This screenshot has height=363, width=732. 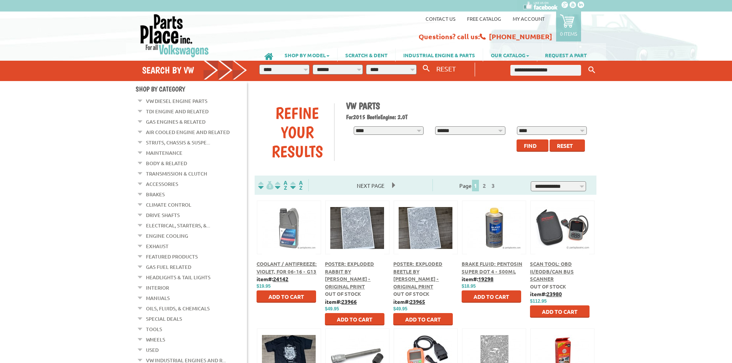 I want to click on span: For, so click(x=349, y=117).